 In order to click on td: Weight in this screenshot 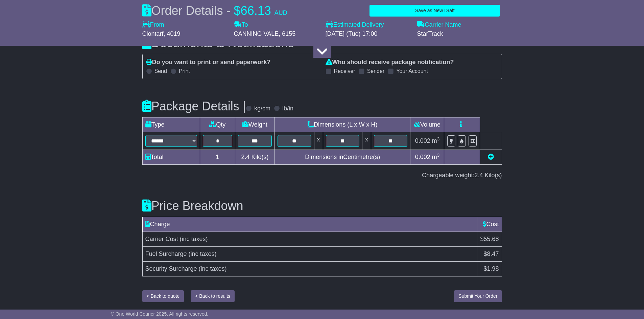, I will do `click(255, 125)`.